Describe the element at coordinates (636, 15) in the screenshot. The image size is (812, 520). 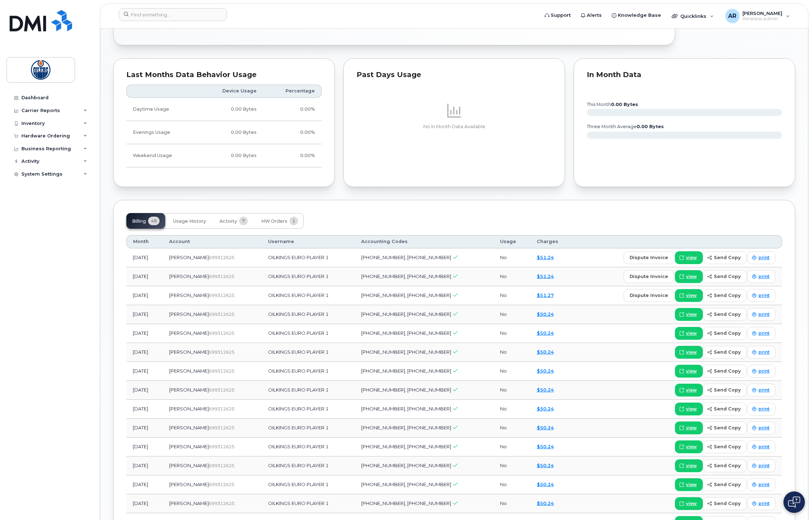
I see `a: Knowledge Base` at that location.